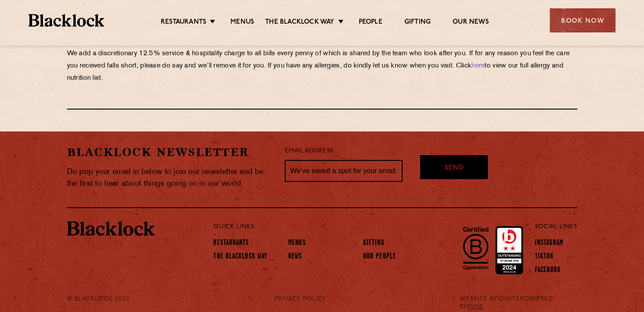 This screenshot has height=312, width=644. What do you see at coordinates (549, 272) in the screenshot?
I see `a: Facebook` at bounding box center [549, 272].